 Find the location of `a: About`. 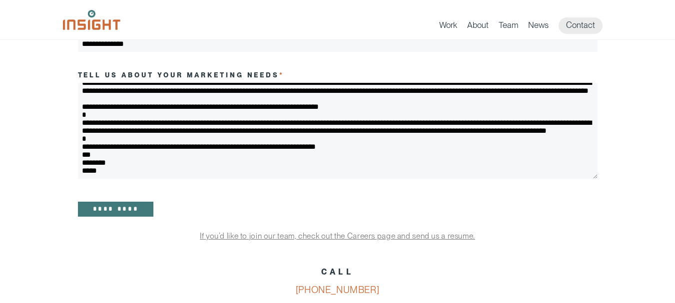

a: About is located at coordinates (478, 27).